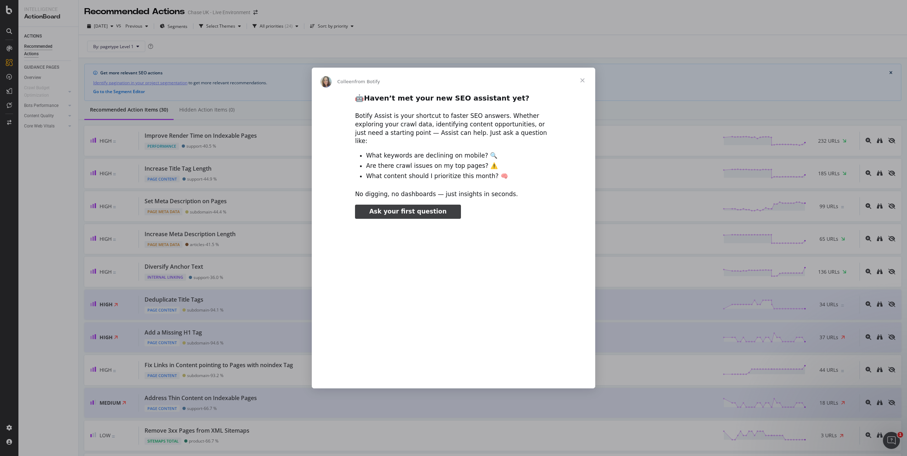 The width and height of the screenshot is (907, 456). I want to click on b: Haven’t met your new SEO assistant yet?, so click(447, 98).